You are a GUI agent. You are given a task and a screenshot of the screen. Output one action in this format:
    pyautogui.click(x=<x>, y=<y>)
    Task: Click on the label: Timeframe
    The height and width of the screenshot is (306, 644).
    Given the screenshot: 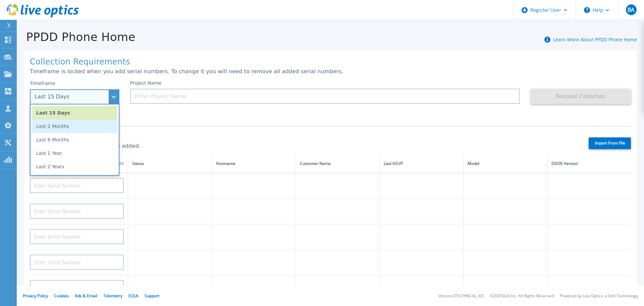 What is the action you would take?
    pyautogui.click(x=42, y=84)
    